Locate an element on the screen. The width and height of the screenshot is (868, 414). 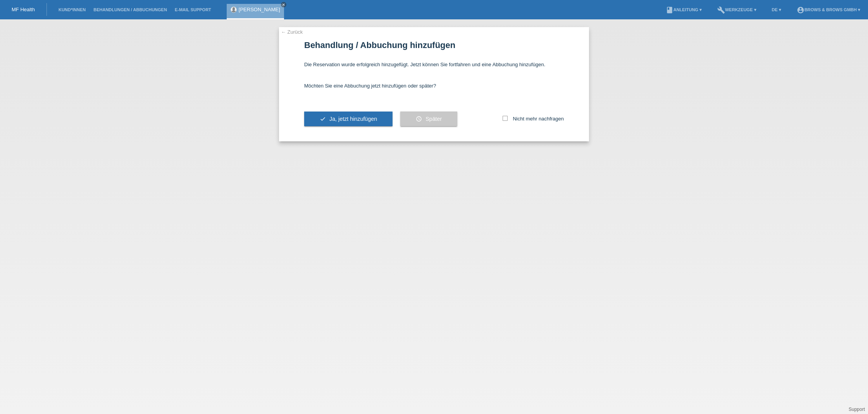
h1: Behandlung / Abbuchung hinzufügen is located at coordinates (434, 45).